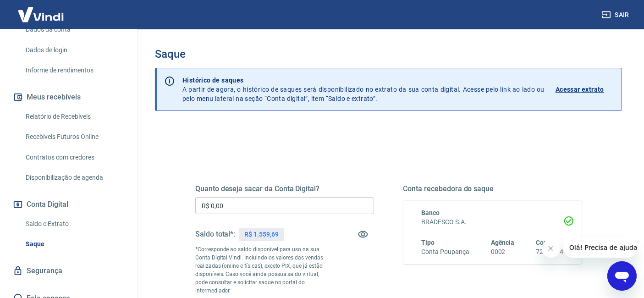 This screenshot has width=644, height=298. I want to click on button: Conta Digital, so click(68, 205).